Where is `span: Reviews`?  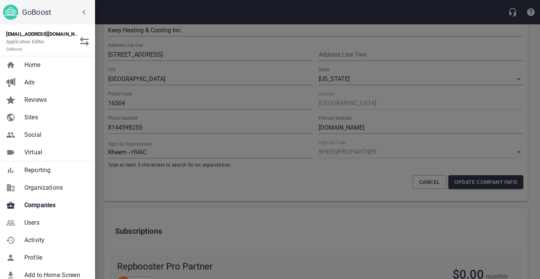 span: Reviews is located at coordinates (55, 100).